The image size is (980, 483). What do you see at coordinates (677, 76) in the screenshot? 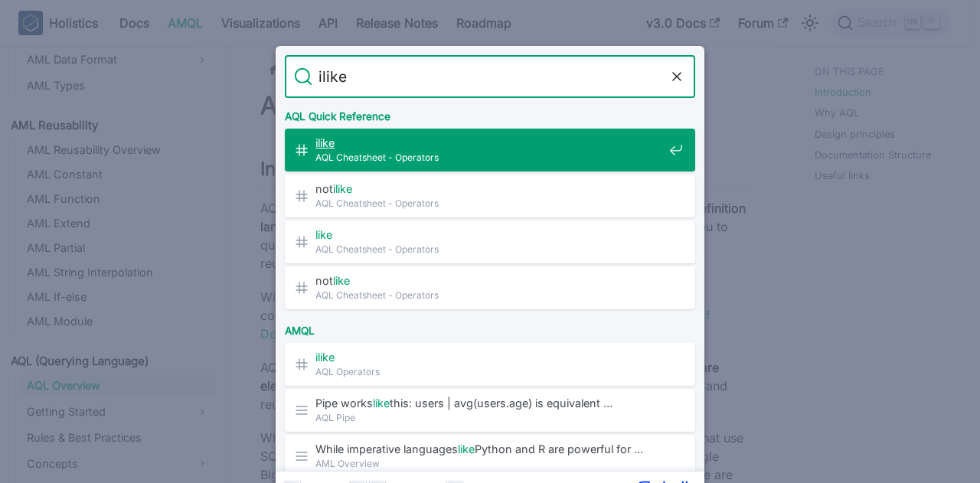
I see `button: Clear the query` at bounding box center [677, 76].